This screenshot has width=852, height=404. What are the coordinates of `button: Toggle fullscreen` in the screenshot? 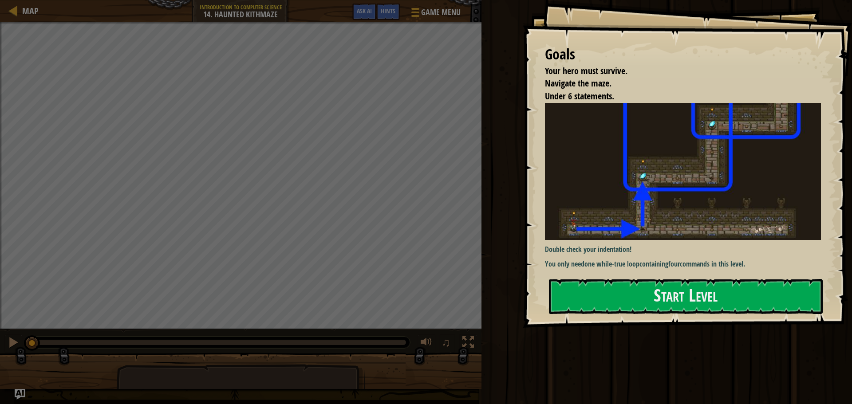 It's located at (468, 344).